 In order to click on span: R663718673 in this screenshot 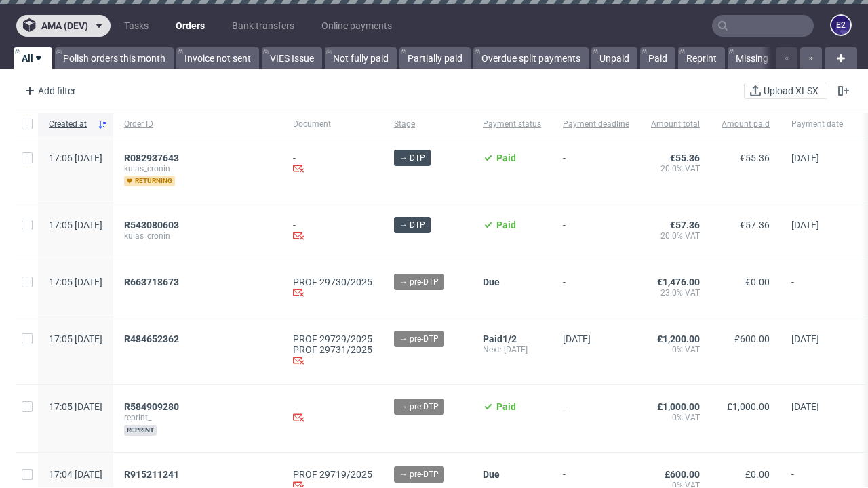, I will do `click(151, 281)`.